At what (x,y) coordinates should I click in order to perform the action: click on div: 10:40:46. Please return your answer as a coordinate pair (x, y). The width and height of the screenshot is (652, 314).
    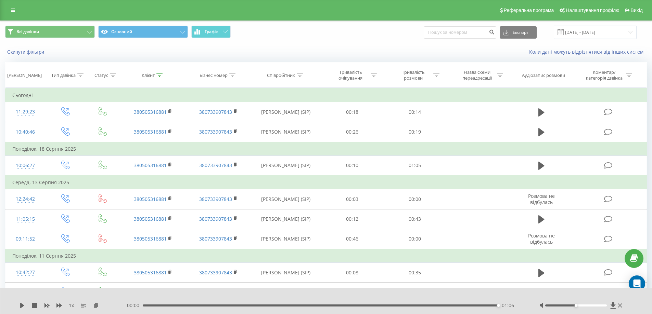
    Looking at the image, I should click on (25, 132).